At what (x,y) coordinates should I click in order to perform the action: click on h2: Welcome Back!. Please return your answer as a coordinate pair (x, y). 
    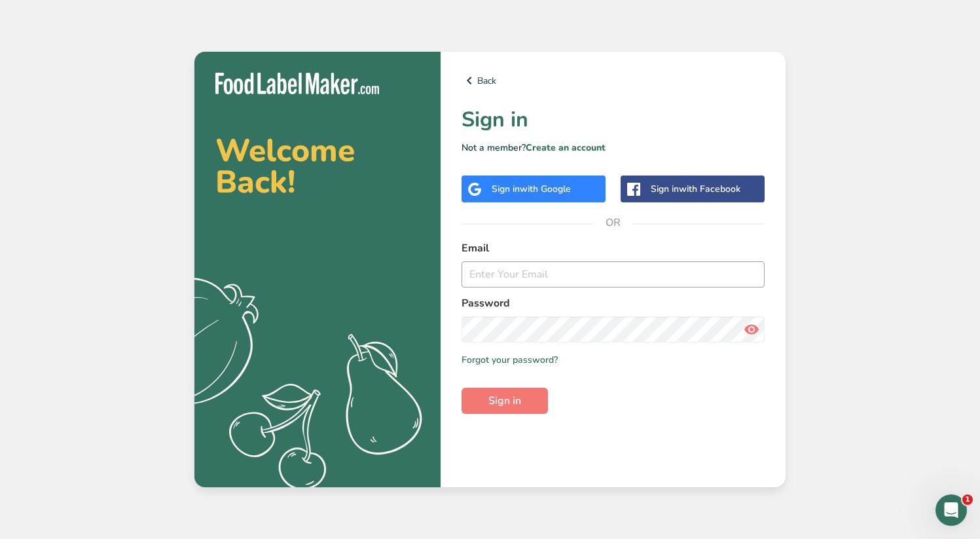
    Looking at the image, I should click on (317, 167).